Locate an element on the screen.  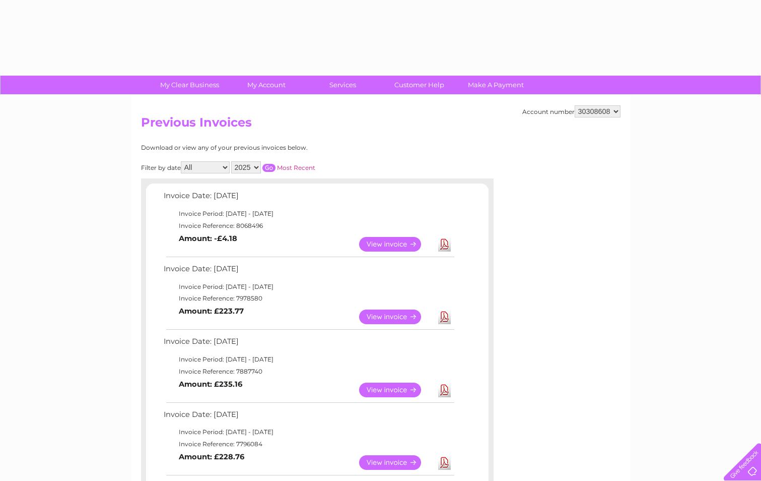
a: Most Recent is located at coordinates (296, 167).